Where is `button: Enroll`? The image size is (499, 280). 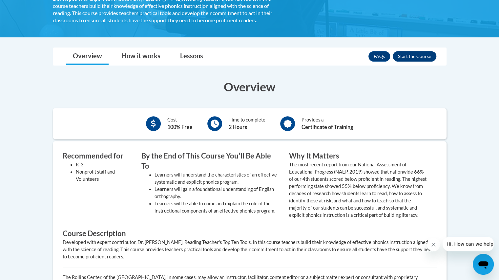 button: Enroll is located at coordinates (414, 56).